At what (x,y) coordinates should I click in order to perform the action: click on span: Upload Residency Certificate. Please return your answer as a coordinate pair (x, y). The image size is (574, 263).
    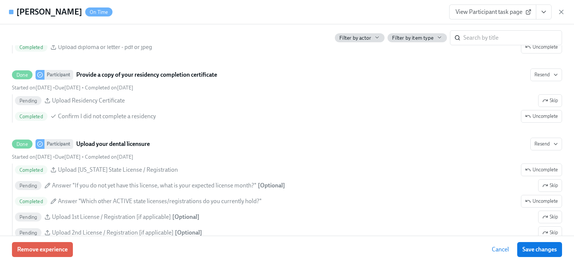
    Looking at the image, I should click on (88, 101).